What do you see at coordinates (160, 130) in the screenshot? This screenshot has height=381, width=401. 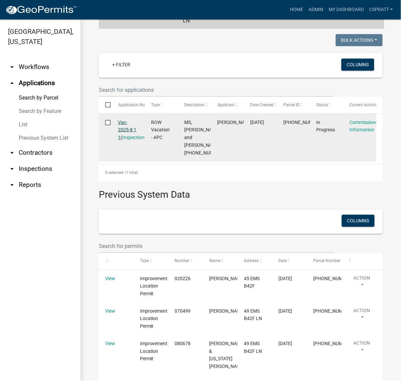 I see `span: ROW Vacation - APC` at bounding box center [160, 130].